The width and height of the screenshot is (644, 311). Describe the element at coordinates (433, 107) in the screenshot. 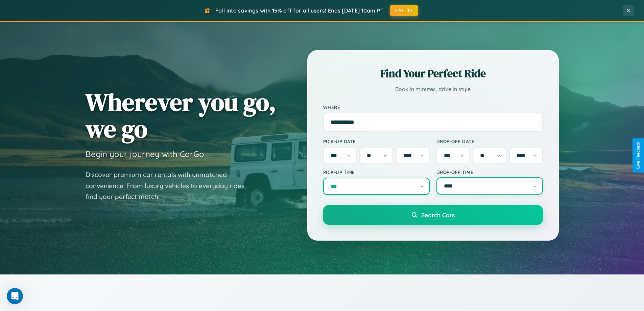

I see `label: Where` at that location.